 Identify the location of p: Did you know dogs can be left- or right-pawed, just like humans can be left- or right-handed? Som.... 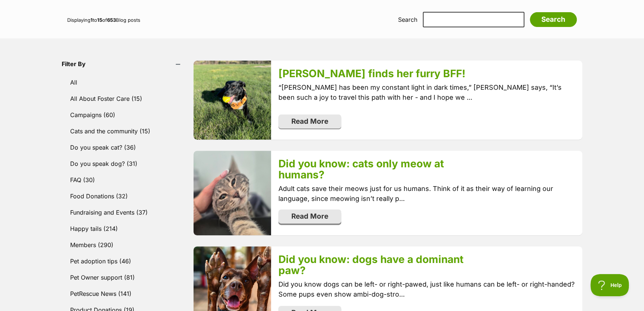
(427, 289).